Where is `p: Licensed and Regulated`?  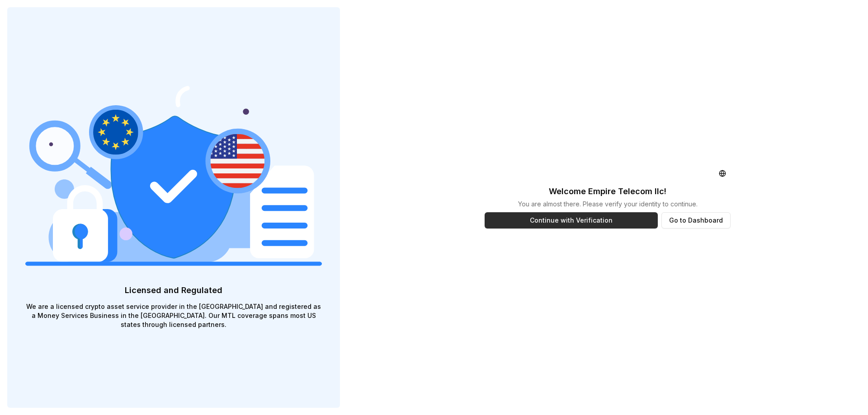 p: Licensed and Regulated is located at coordinates (173, 290).